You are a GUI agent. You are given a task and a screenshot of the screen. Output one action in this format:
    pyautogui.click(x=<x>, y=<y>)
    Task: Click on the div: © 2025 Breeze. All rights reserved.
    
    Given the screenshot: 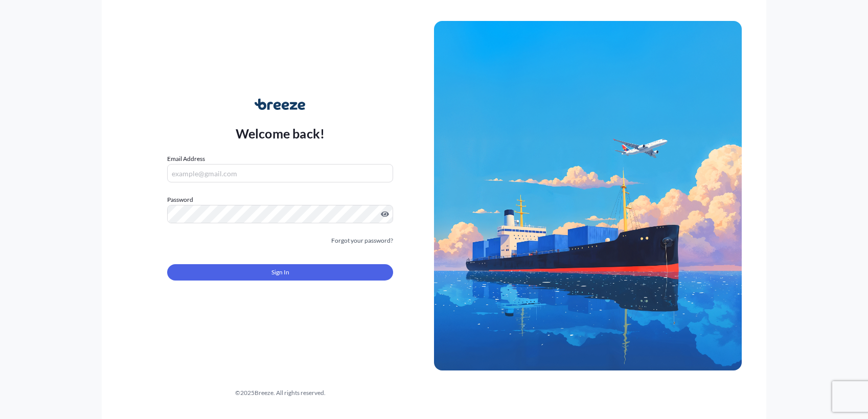 What is the action you would take?
    pyautogui.click(x=280, y=393)
    